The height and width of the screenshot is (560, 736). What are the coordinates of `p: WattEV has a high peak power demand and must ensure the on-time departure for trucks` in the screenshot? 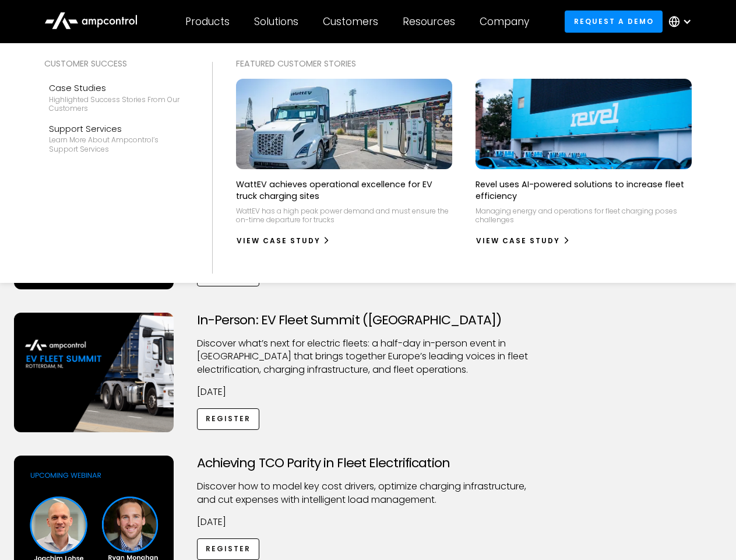 It's located at (344, 215).